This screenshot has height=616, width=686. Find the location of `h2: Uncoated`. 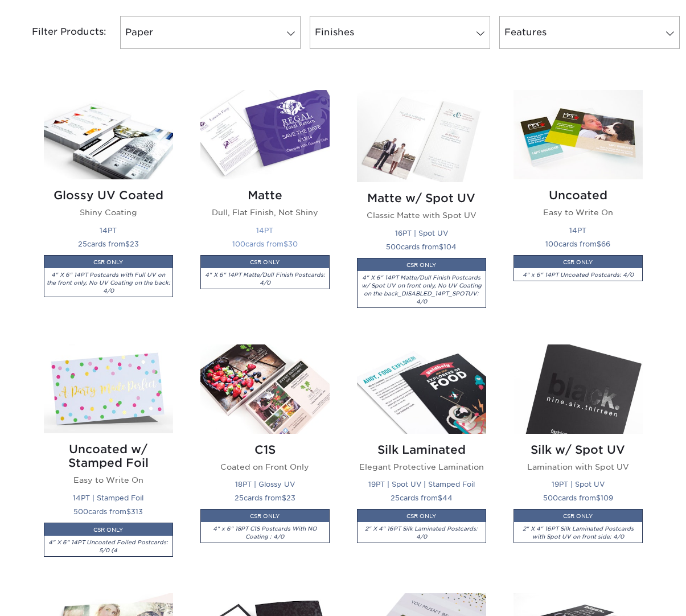

h2: Uncoated is located at coordinates (578, 195).